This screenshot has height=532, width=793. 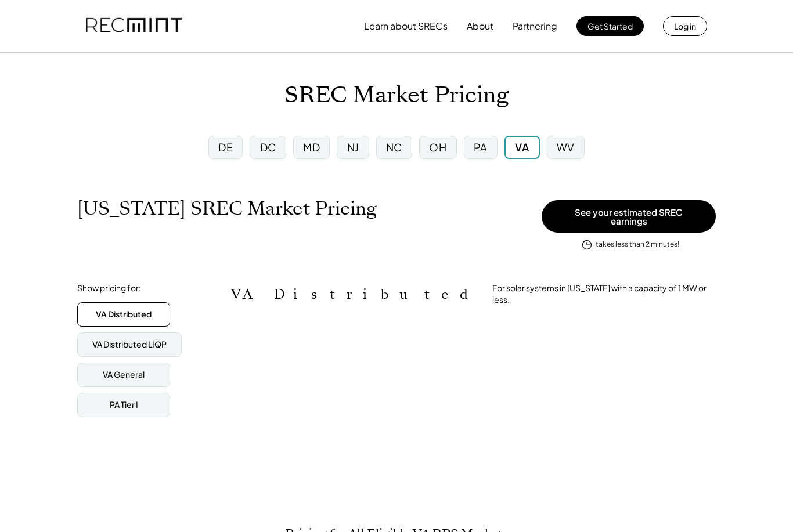 I want to click on div: takes less than 2 minutes!, so click(x=638, y=244).